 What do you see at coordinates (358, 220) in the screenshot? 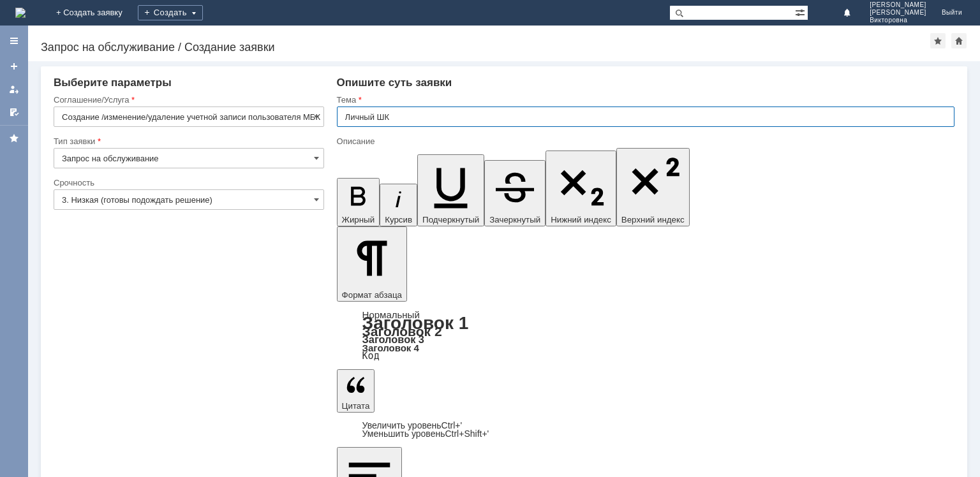
I see `span: Жирный` at bounding box center [358, 220].